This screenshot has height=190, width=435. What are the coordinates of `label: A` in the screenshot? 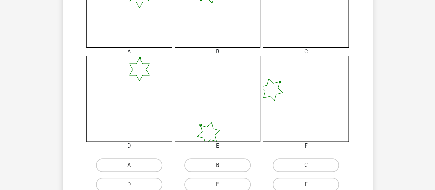 It's located at (129, 165).